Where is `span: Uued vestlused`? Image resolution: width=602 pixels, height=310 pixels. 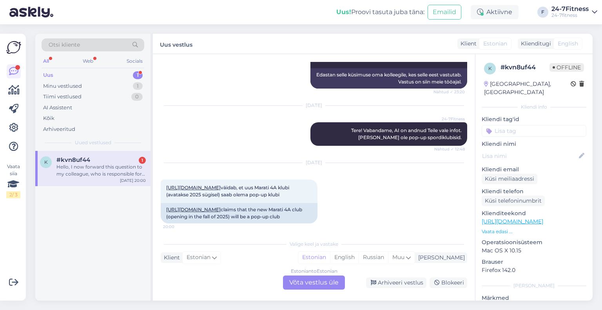
span: Uued vestlused is located at coordinates (93, 143).